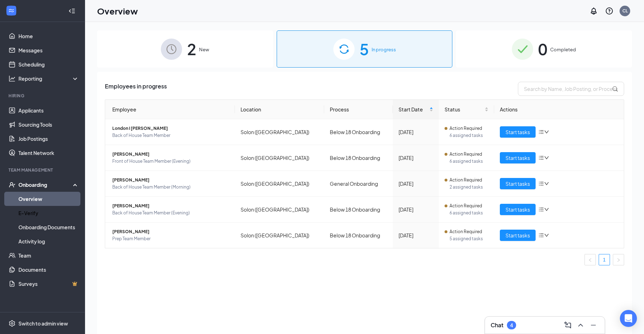  What do you see at coordinates (568, 325) in the screenshot?
I see `button: ComposeMessage` at bounding box center [568, 325].